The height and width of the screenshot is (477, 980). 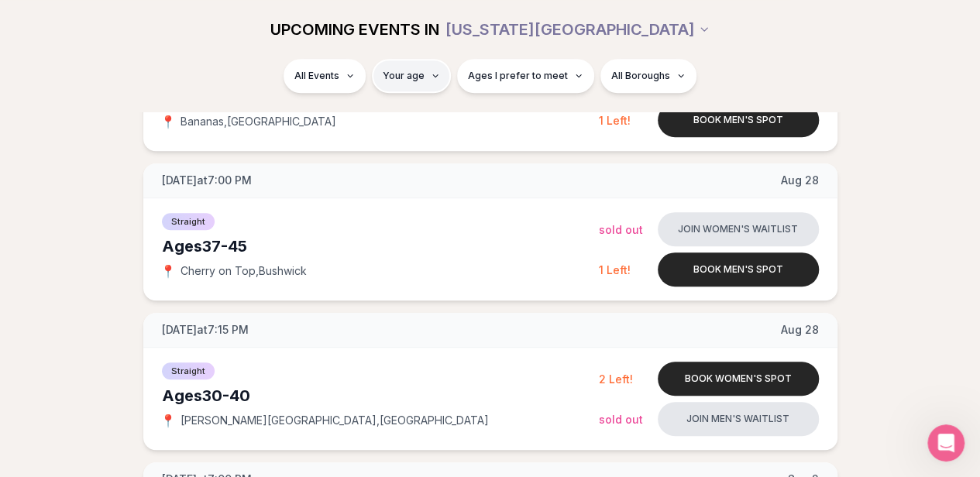 I want to click on span: UPCOMING EVENTS IN, so click(x=355, y=29).